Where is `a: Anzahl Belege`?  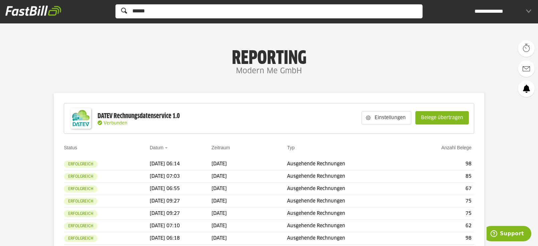
a: Anzahl Belege is located at coordinates (456, 147).